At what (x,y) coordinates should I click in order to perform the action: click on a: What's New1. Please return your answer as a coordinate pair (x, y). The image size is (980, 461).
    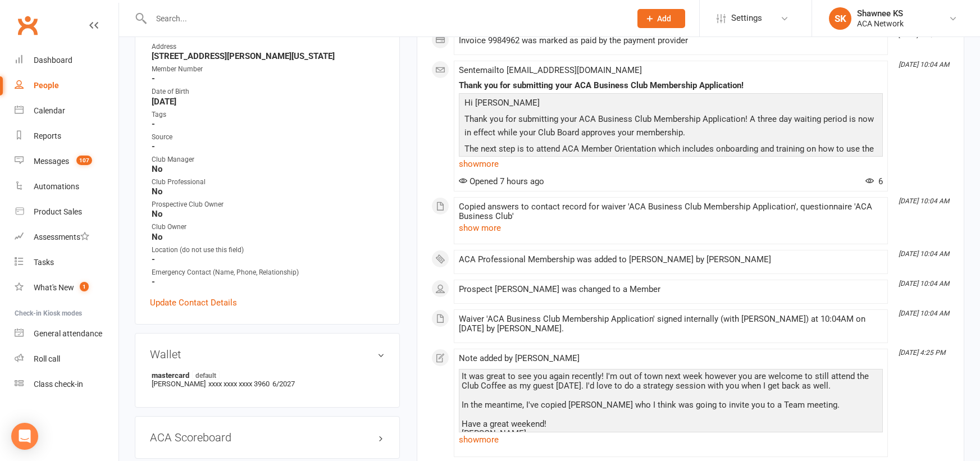
    Looking at the image, I should click on (66, 288).